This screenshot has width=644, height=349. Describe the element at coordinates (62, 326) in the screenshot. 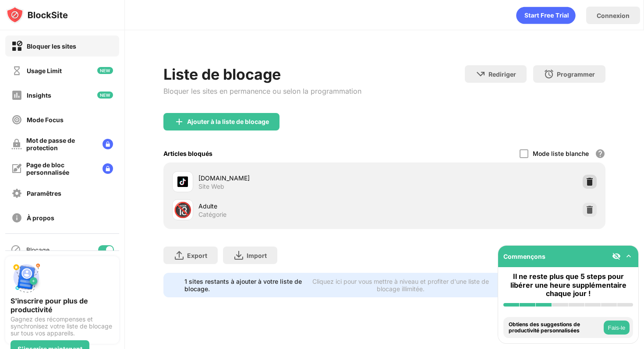

I see `div: Gagnez des récompenses et synchronisez votre liste de blocage sur tous vos appareils.` at that location.